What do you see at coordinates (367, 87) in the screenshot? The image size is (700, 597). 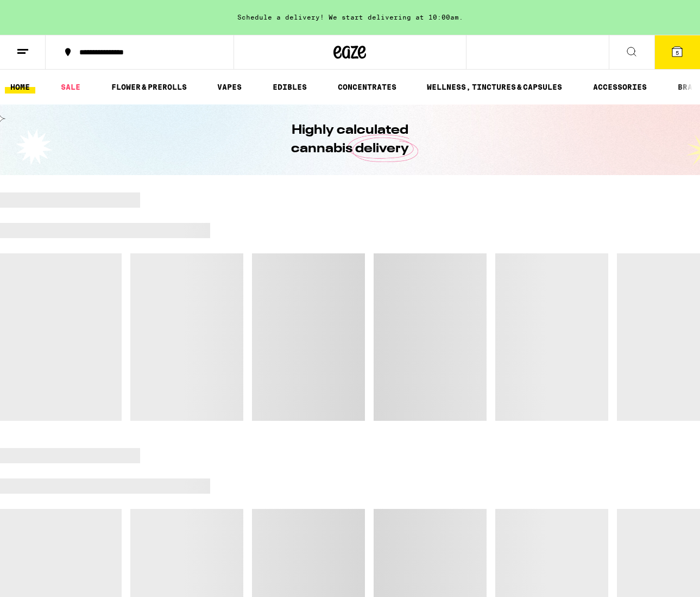 I see `a: CONCENTRATES` at bounding box center [367, 87].